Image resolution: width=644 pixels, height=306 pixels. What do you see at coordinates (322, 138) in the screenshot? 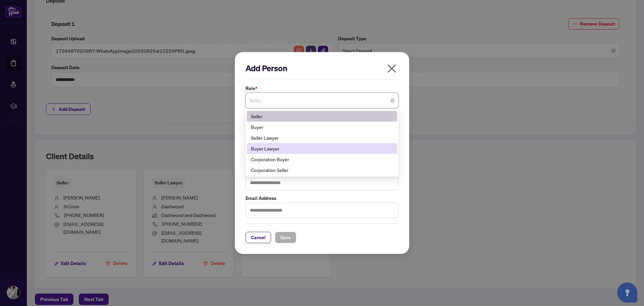
I see `div: Seller Lawyer` at bounding box center [322, 138].